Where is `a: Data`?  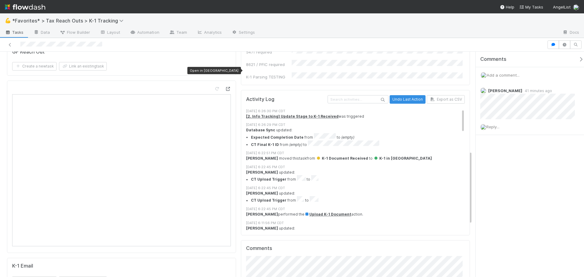 a: Data is located at coordinates (42, 33).